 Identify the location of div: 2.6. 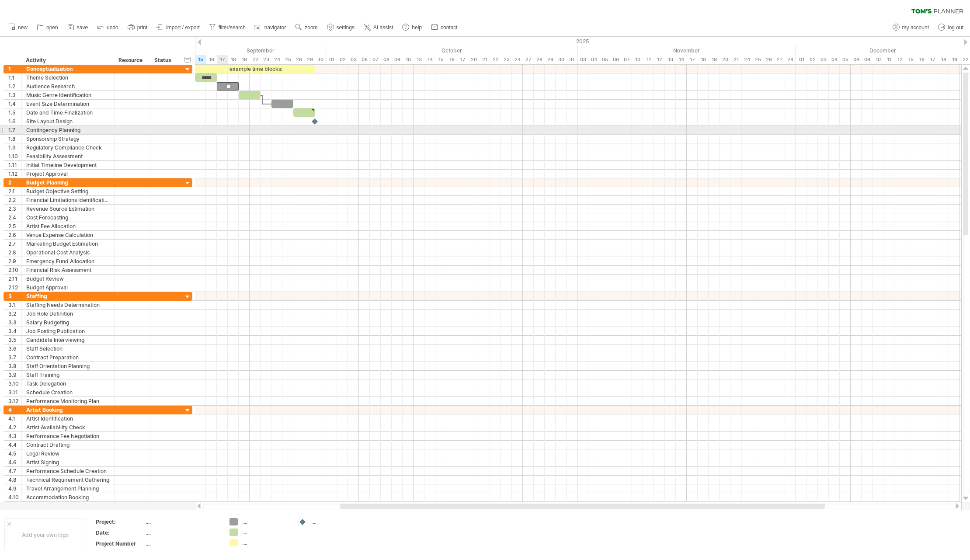
(15, 235).